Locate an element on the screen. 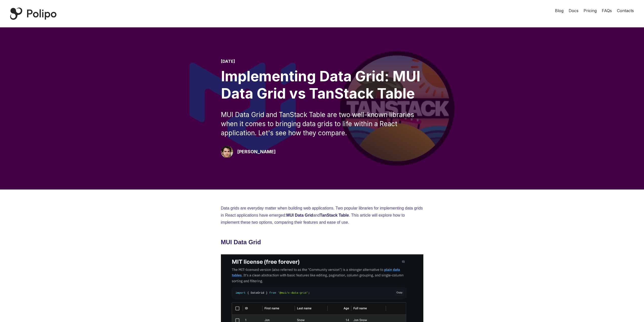 This screenshot has width=644, height=322. p: Data grids are everyday matter when building web applications. Two popular libraries for implemen... is located at coordinates (322, 215).